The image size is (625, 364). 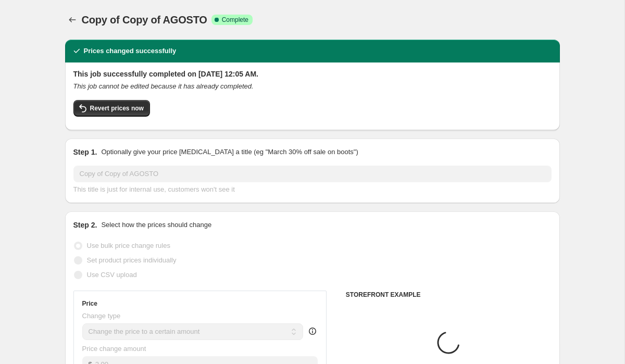 What do you see at coordinates (164, 86) in the screenshot?
I see `i: This job cannot be edited because it has already completed.` at bounding box center [164, 86].